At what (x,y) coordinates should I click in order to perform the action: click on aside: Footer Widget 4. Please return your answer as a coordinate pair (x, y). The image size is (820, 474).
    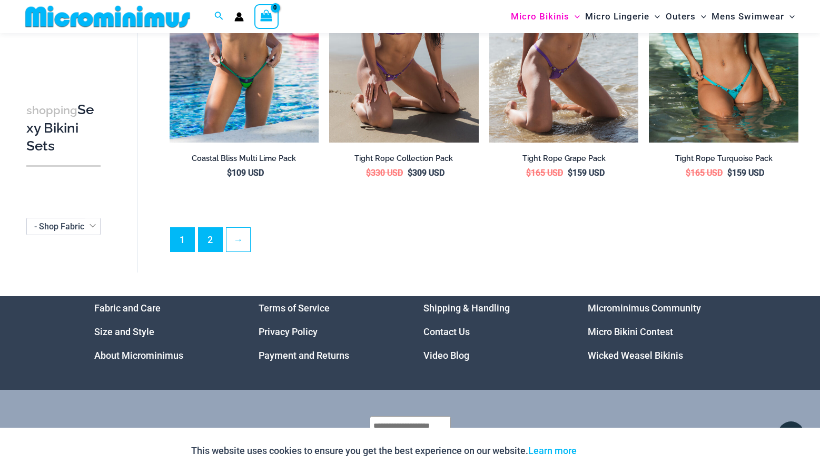
    Looking at the image, I should click on (657, 332).